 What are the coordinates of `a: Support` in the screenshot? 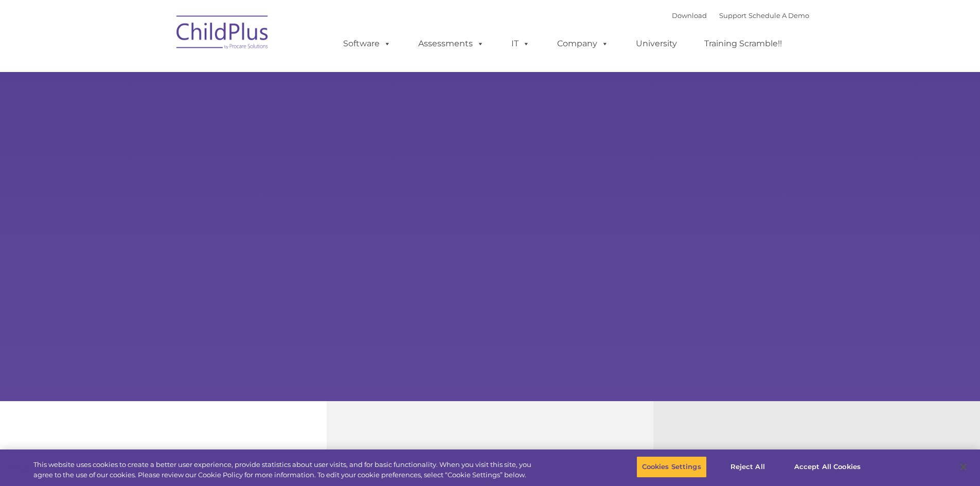 It's located at (733, 16).